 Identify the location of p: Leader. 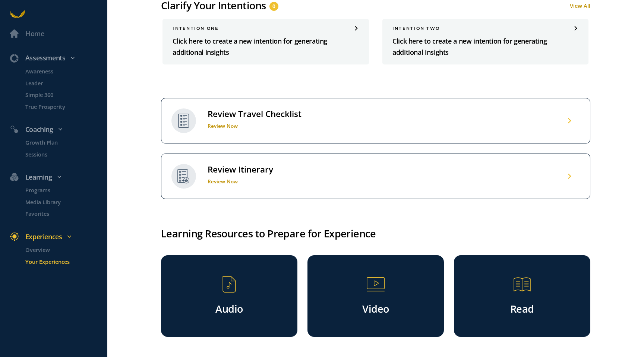
(66, 83).